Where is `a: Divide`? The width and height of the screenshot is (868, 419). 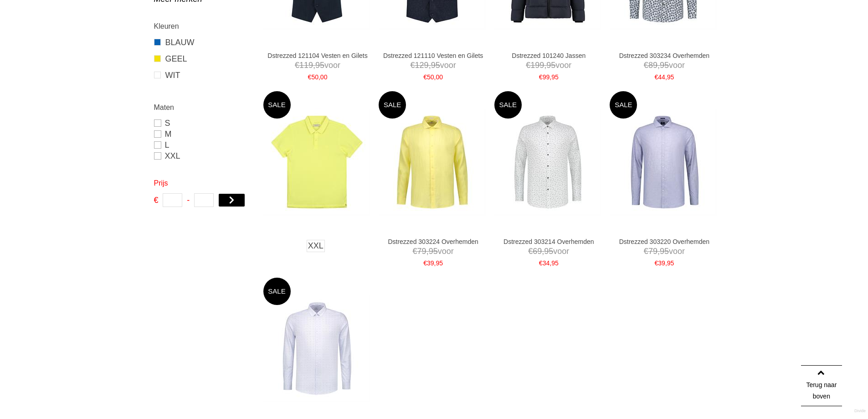 a: Divide is located at coordinates (860, 411).